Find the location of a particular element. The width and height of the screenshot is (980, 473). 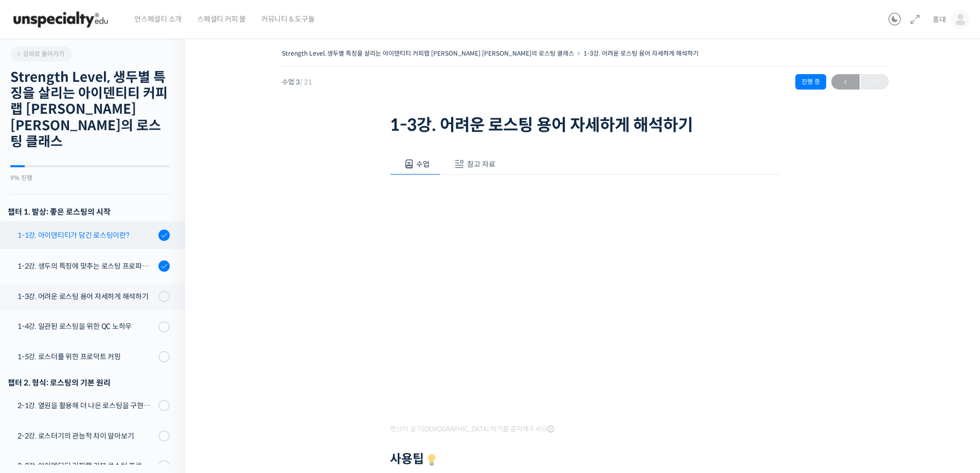

span: 수업 is located at coordinates (423, 164).